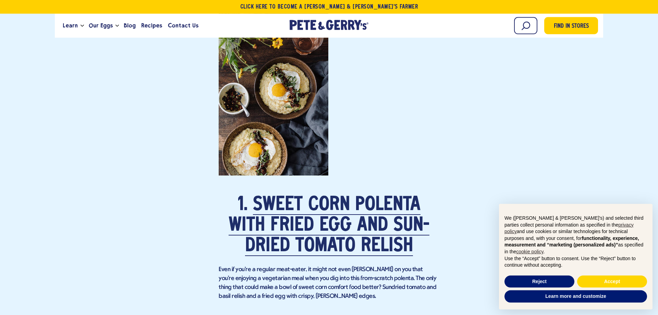 This screenshot has width=658, height=315. Describe the element at coordinates (70, 26) in the screenshot. I see `a: Learn` at that location.